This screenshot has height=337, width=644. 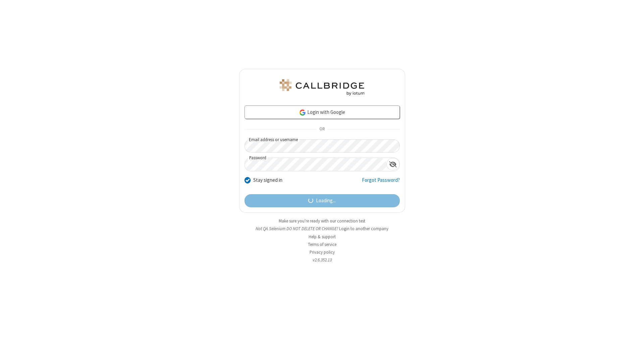 I want to click on span: OR, so click(x=322, y=129).